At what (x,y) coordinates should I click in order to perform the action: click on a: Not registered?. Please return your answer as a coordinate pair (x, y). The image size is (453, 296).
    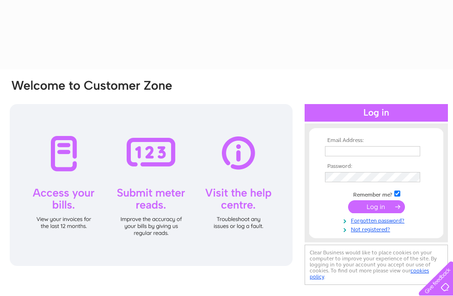
    Looking at the image, I should click on (377, 228).